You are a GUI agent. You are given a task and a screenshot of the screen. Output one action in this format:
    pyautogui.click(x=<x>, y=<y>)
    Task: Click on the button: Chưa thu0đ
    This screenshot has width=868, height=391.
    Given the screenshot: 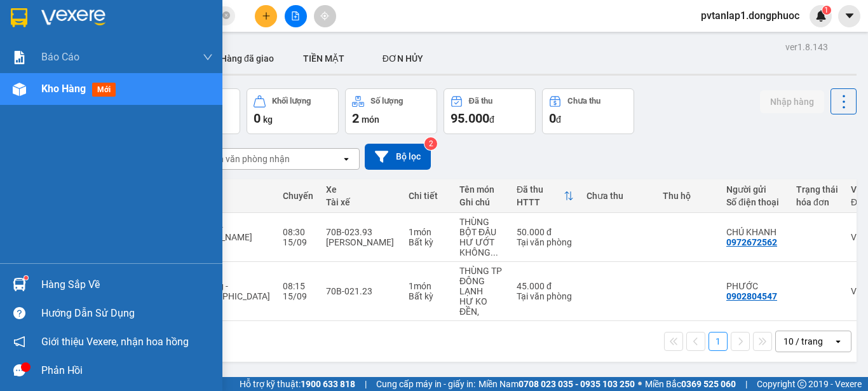 What is the action you would take?
    pyautogui.click(x=587, y=111)
    